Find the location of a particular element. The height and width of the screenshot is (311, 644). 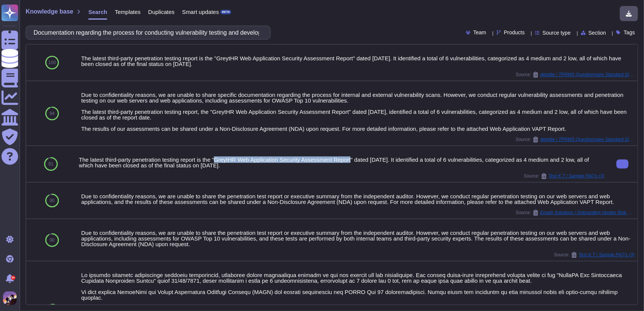

span: 100 is located at coordinates (52, 63).